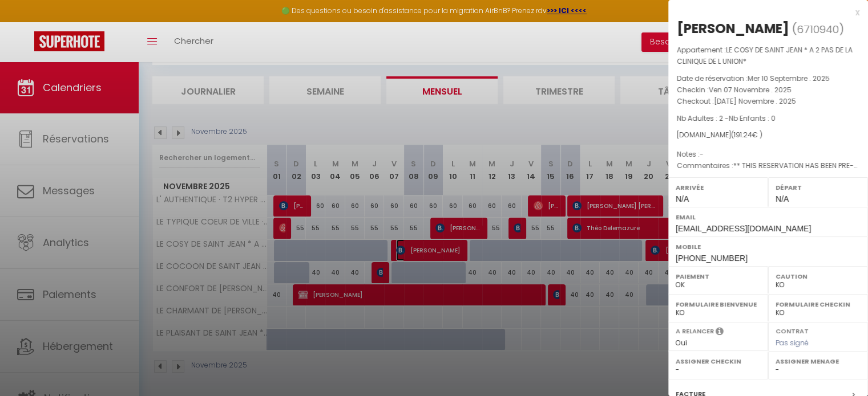 Image resolution: width=868 pixels, height=396 pixels. I want to click on span: Nb Enfants : 0, so click(752, 118).